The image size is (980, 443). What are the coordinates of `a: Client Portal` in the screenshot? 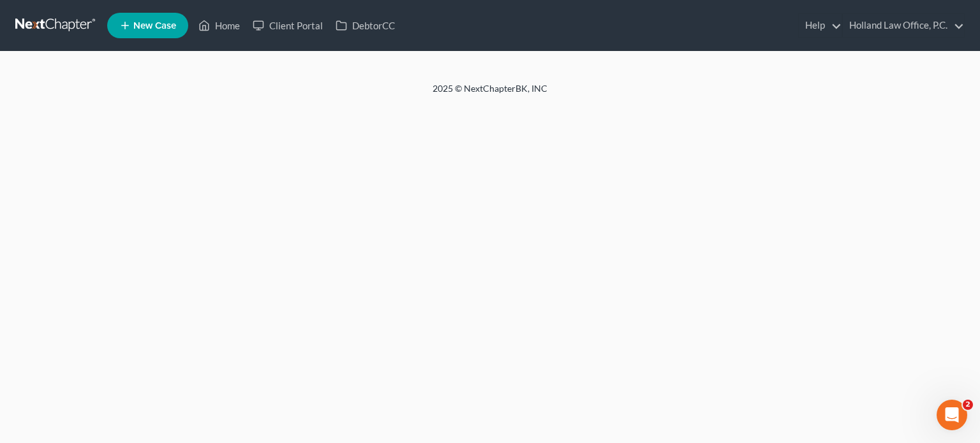 It's located at (287, 26).